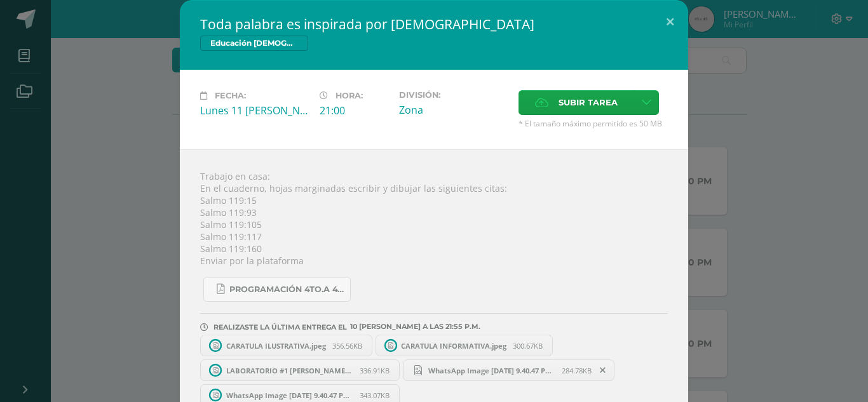 The width and height of the screenshot is (868, 402). What do you see at coordinates (286, 346) in the screenshot?
I see `a: CARATULA ILUSTRATIVA.jpeg 356.56KB` at bounding box center [286, 346].